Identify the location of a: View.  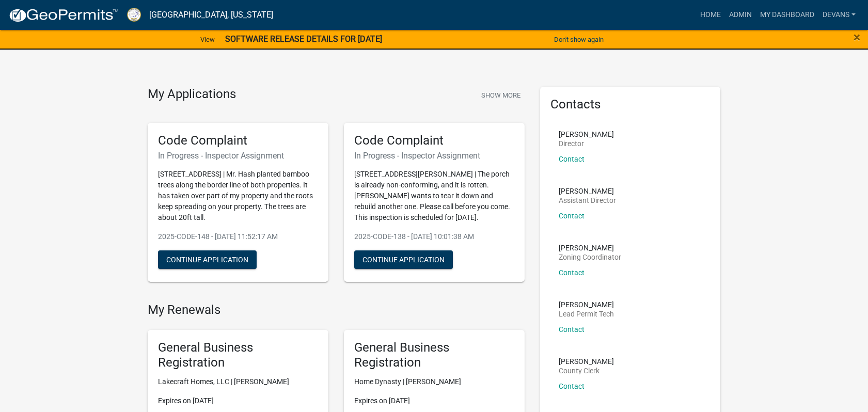
(207, 40).